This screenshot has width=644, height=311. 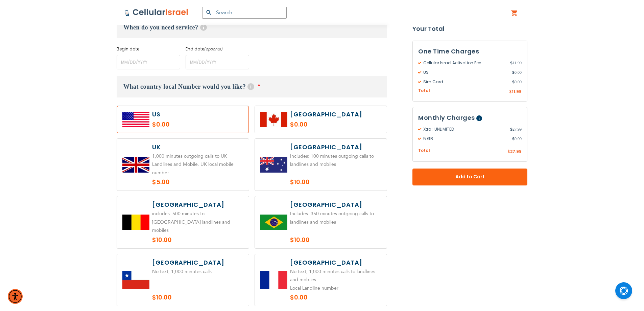 I want to click on h3: One Time Charges, so click(x=470, y=51).